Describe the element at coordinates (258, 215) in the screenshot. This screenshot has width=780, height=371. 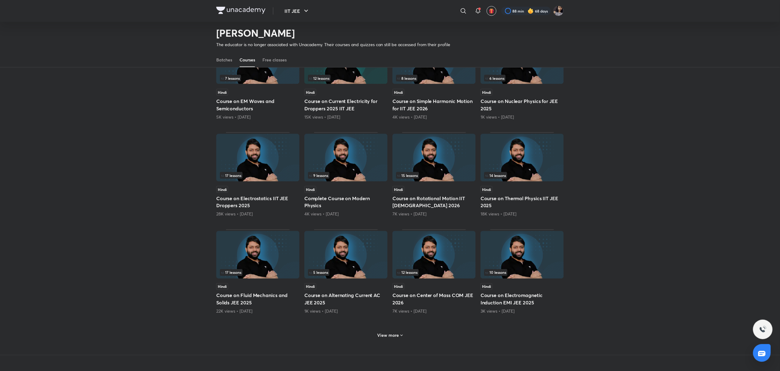
I see `div: 28K views • 10 months ago` at that location.